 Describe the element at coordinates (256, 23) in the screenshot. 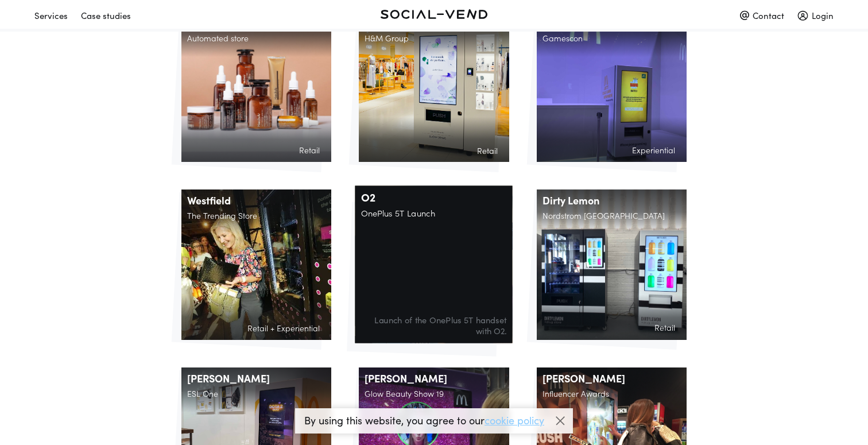

I see `h1: Haeckels` at that location.